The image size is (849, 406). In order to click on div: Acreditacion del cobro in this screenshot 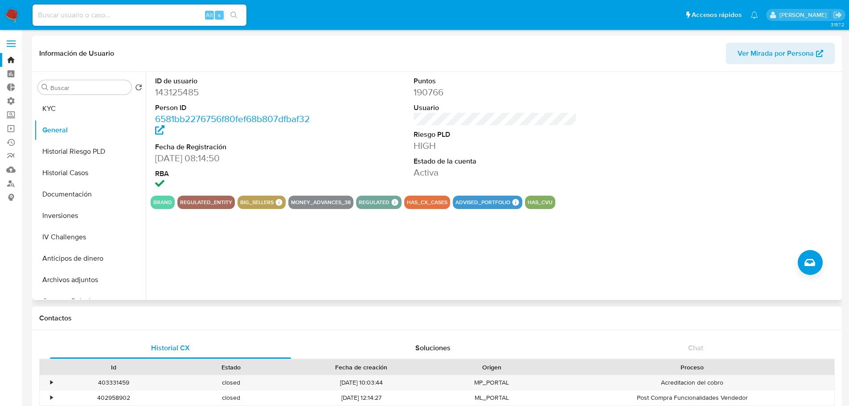, I will do `click(692, 382)`.